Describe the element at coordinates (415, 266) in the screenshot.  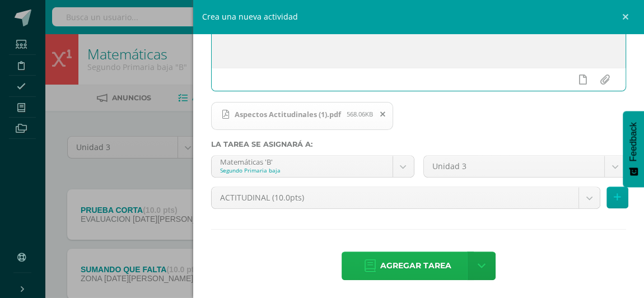
I see `span: Agregar tarea` at that location.